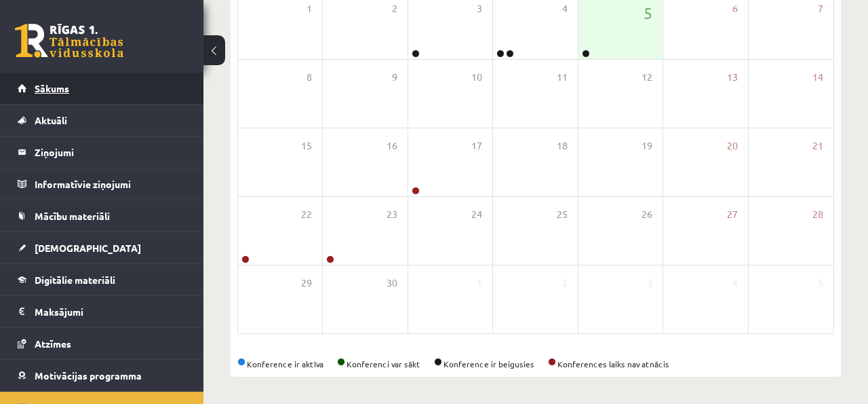 The width and height of the screenshot is (868, 404). Describe the element at coordinates (307, 146) in the screenshot. I see `span: 15` at that location.